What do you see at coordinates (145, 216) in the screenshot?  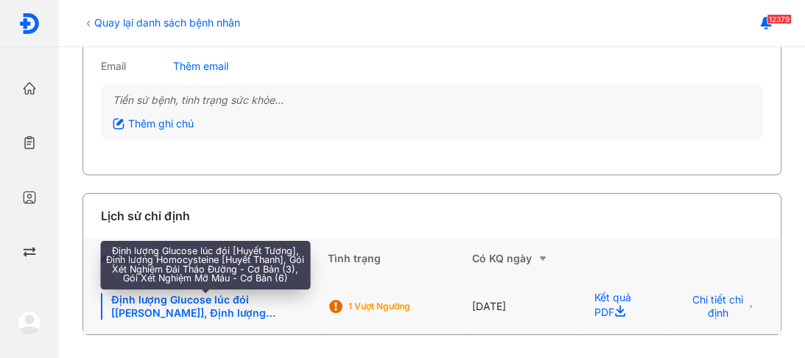 I see `div: Lịch sử chỉ định` at bounding box center [145, 216].